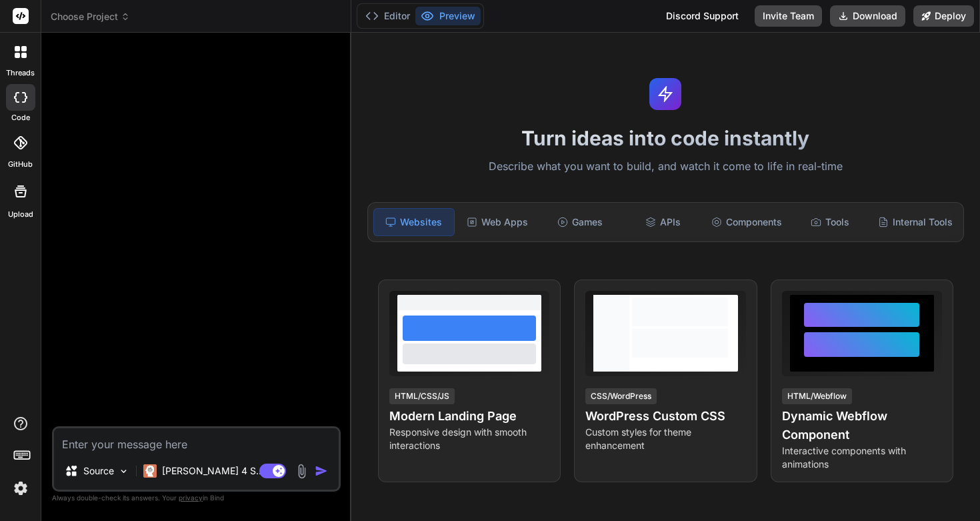  What do you see at coordinates (666, 138) in the screenshot?
I see `h1: Turn ideas into code instantly` at bounding box center [666, 138].